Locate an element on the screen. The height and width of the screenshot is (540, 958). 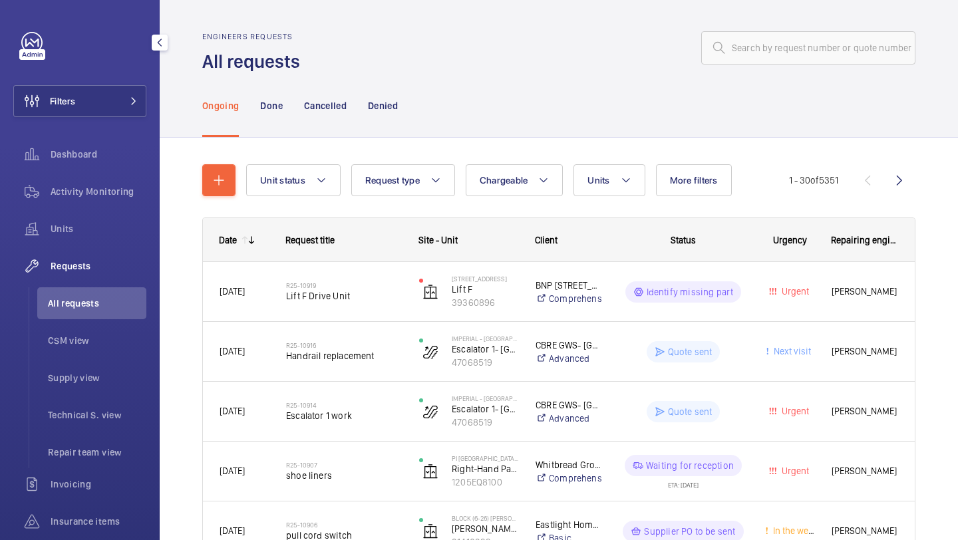
button: Request type is located at coordinates (403, 180).